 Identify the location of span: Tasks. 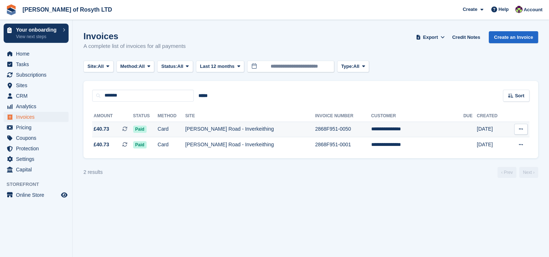
(38, 64).